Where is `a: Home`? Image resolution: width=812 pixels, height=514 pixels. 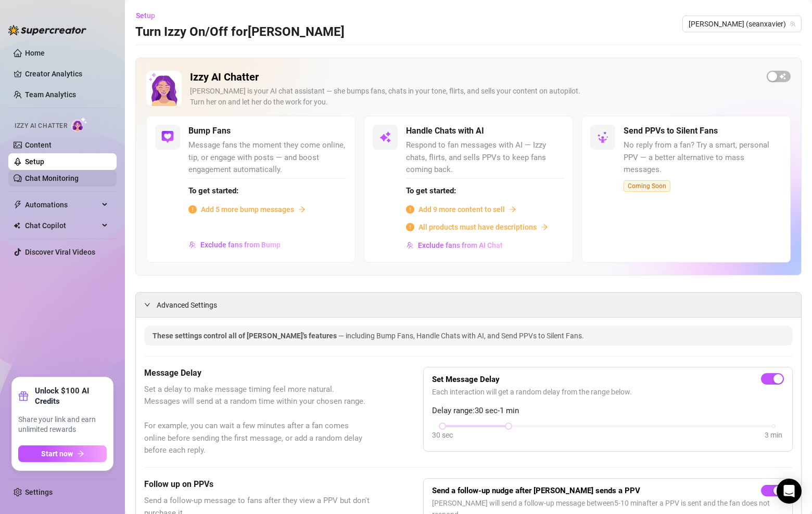
a: Home is located at coordinates (35, 53).